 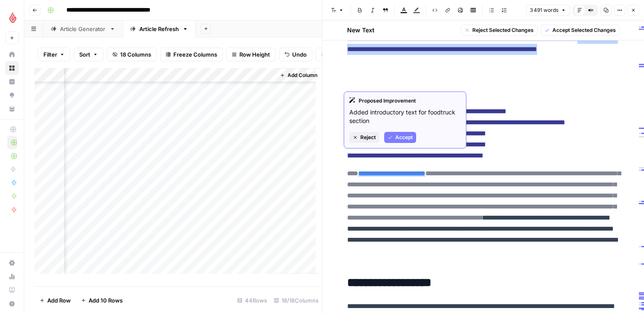 What do you see at coordinates (299, 75) in the screenshot?
I see `button: Add Column` at bounding box center [299, 75].